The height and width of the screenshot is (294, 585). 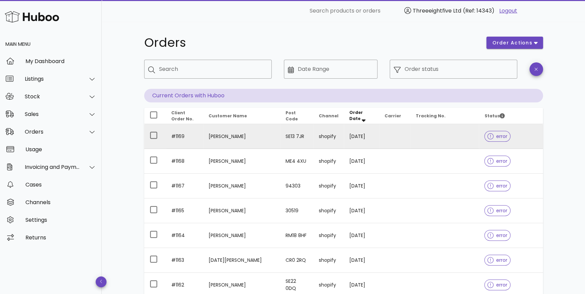 I want to click on th: Order Date: Sorted descending. Activate to remove sorting., so click(x=362, y=116).